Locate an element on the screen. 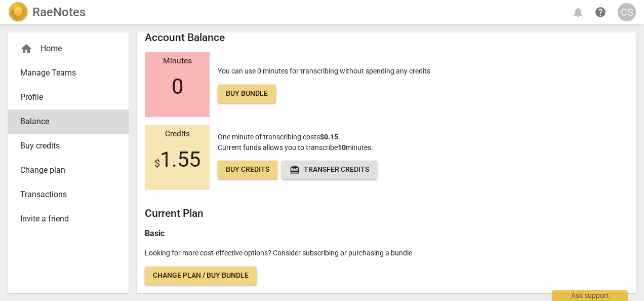  div: Ask support is located at coordinates (590, 295).